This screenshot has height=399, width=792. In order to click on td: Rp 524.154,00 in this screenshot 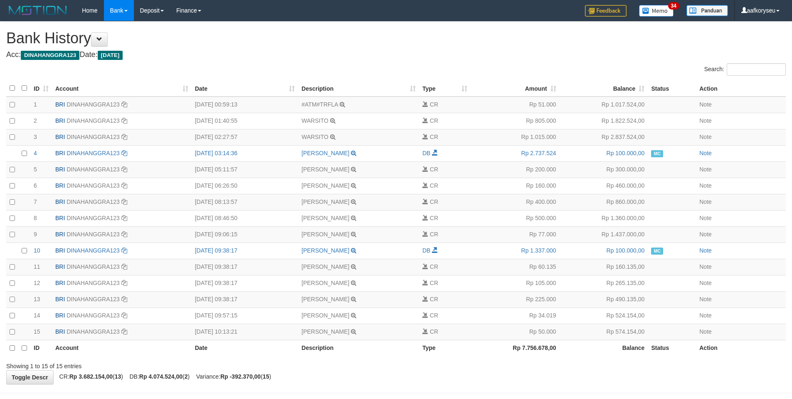, I will do `click(603, 315)`.